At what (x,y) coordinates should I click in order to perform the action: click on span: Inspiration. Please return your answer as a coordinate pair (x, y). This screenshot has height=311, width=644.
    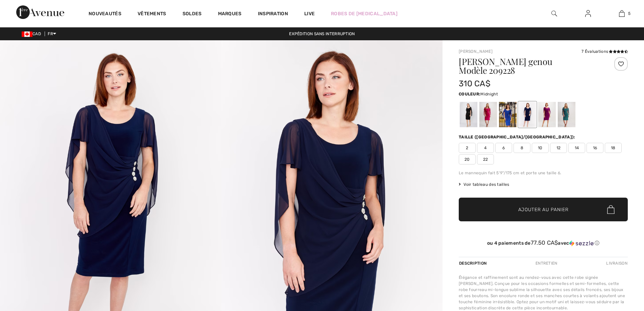
    Looking at the image, I should click on (273, 14).